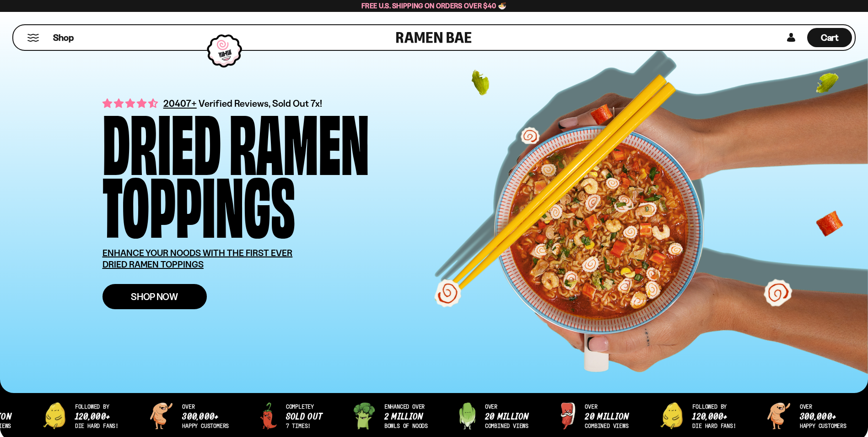 This screenshot has width=868, height=437. What do you see at coordinates (63, 37) in the screenshot?
I see `span: Shop` at bounding box center [63, 37].